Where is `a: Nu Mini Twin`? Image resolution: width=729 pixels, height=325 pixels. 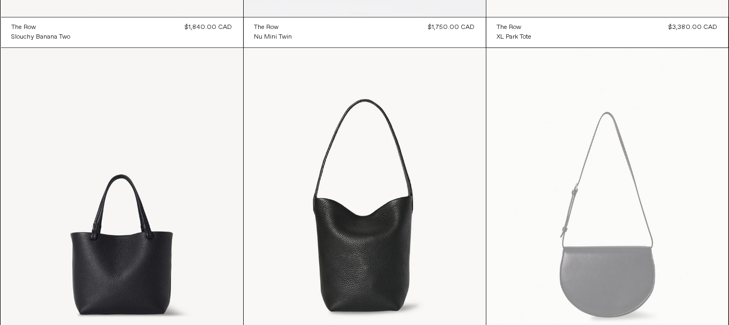
a: Nu Mini Twin is located at coordinates (273, 37).